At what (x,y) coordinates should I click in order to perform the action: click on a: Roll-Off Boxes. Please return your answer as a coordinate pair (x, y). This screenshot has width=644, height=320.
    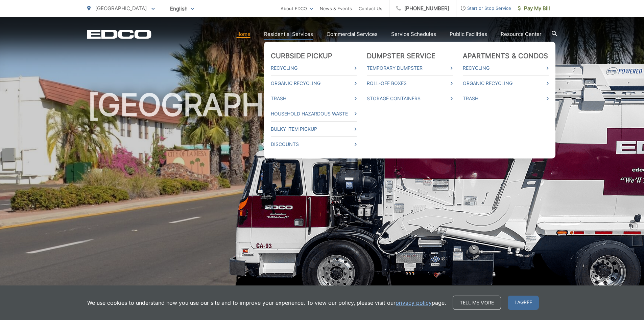
    Looking at the image, I should click on (410, 84).